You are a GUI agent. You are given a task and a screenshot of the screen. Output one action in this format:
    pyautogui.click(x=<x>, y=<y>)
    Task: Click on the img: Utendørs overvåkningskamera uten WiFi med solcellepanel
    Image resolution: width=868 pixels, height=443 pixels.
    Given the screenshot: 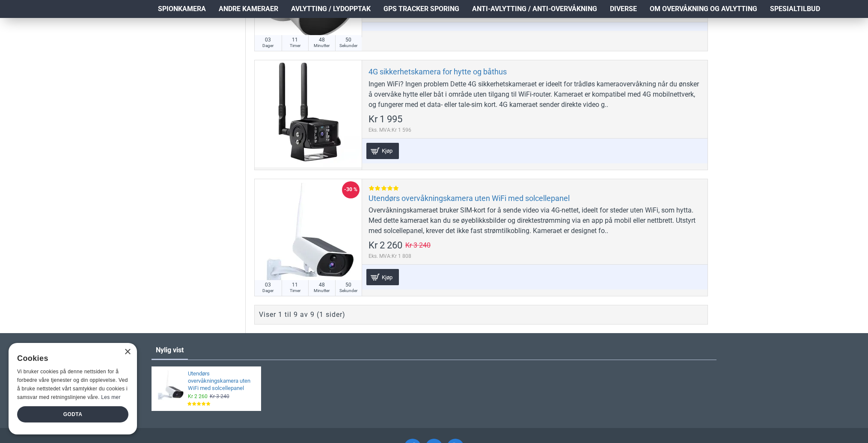 What is the action you would take?
    pyautogui.click(x=170, y=385)
    